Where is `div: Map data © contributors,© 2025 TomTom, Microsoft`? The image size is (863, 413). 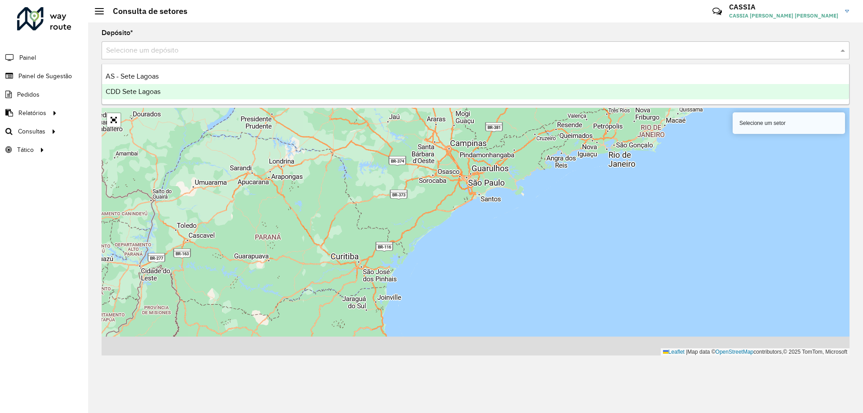
div: Map data © contributors,© 2025 TomTom, Microsoft is located at coordinates (755, 352).